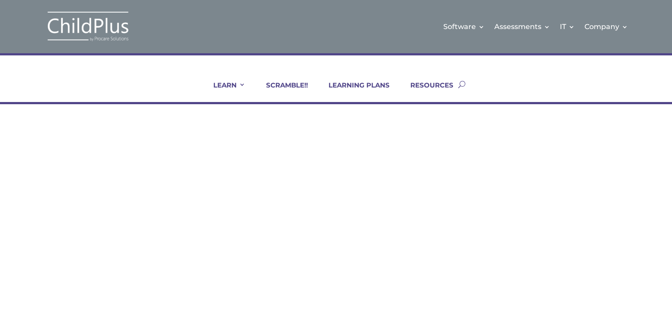  Describe the element at coordinates (464, 26) in the screenshot. I see `a: Software` at that location.